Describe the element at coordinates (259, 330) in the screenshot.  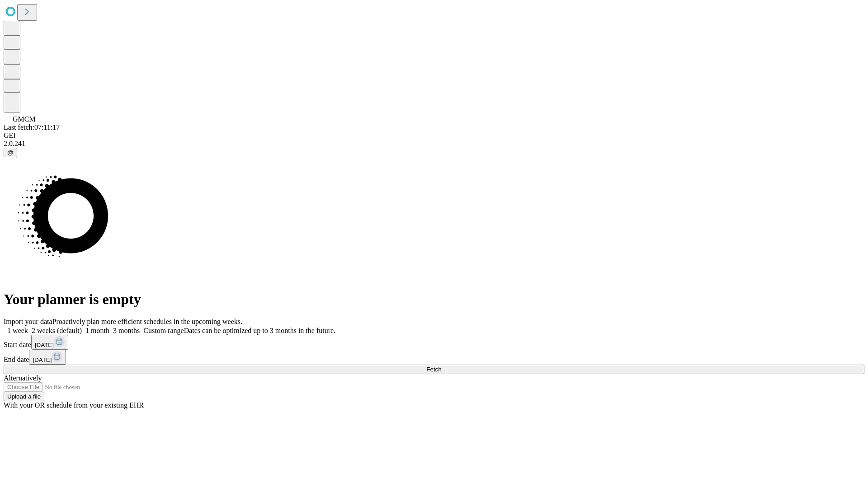
I see `span: Dates can be optimized up to 3 months in the future.` at that location.